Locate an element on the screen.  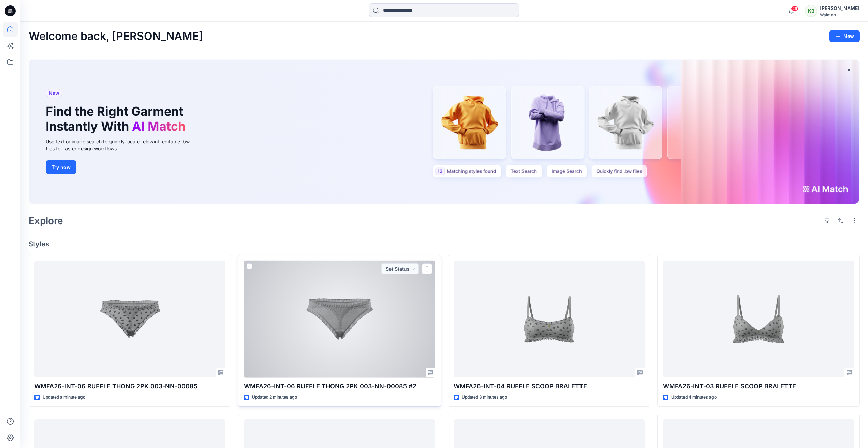
p: WMFA26-INT-06 RUFFLE THONG 2PK 003-NN-00085 is located at coordinates (130, 386).